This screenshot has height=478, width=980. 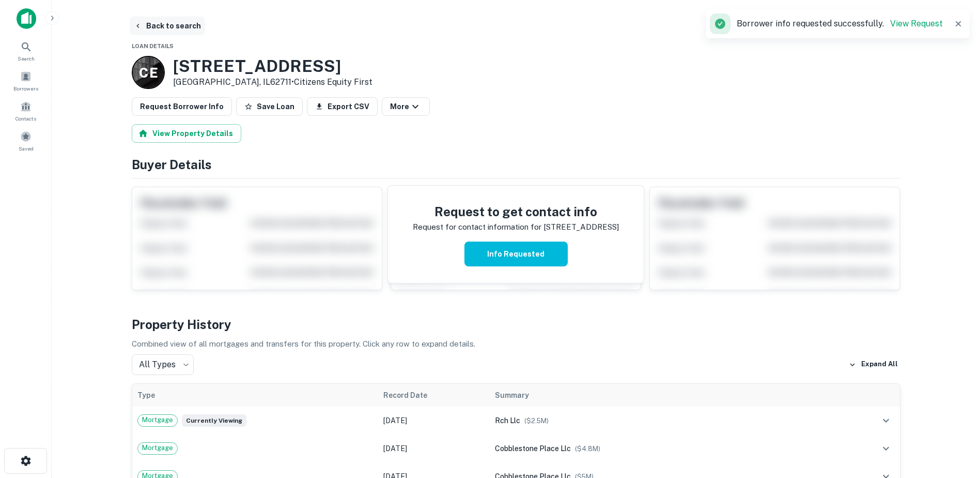 I want to click on div: All Types, so click(x=163, y=365).